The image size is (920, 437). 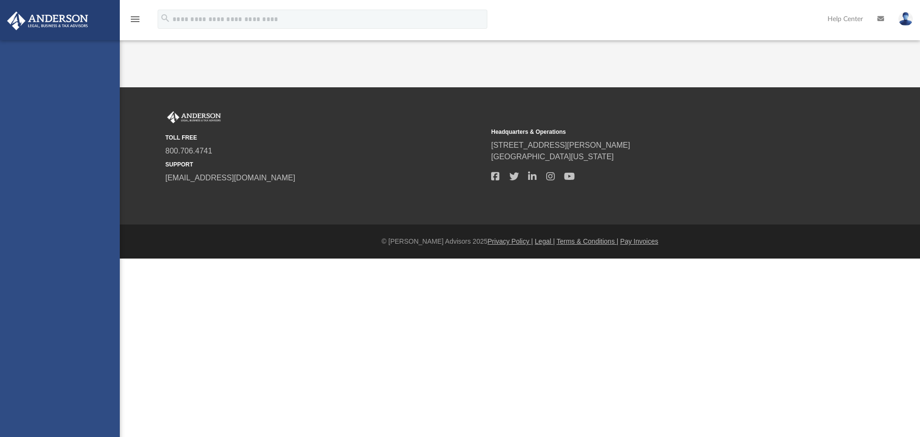 I want to click on a: Privacy Policy |, so click(x=510, y=241).